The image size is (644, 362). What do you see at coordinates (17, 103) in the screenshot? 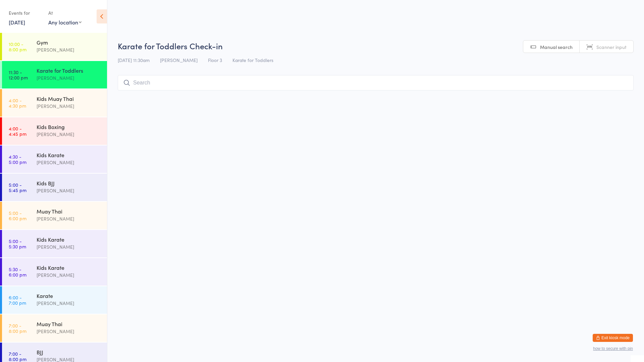
I see `time: 4:00 - 4:30 pm` at bounding box center [17, 103].